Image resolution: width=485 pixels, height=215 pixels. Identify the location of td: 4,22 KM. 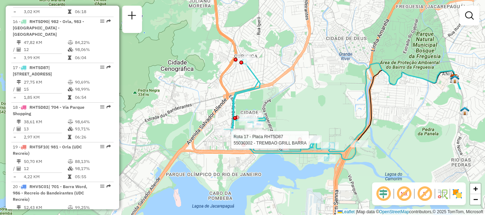
(45, 177).